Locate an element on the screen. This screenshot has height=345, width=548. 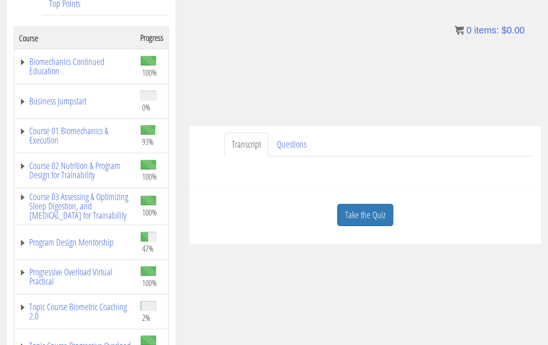
a: Course 01 Biomechanics & Execution is located at coordinates (75, 136).